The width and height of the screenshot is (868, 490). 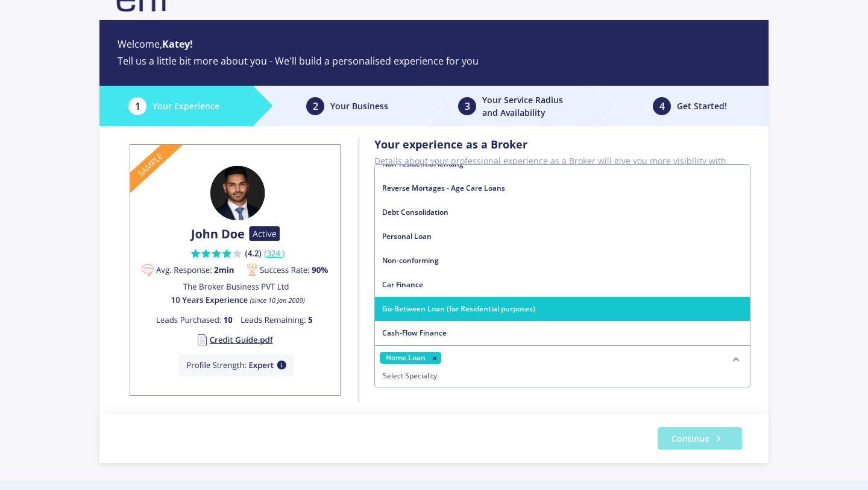 I want to click on span: Home Loan, so click(x=406, y=357).